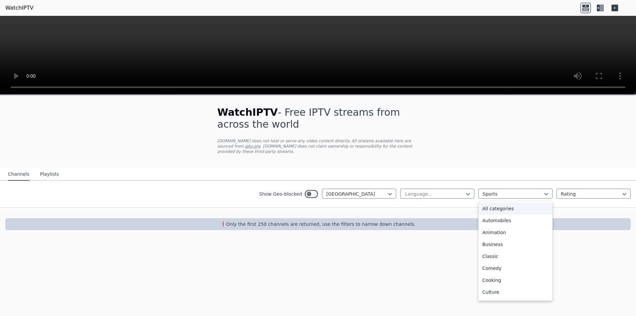  Describe the element at coordinates (515, 292) in the screenshot. I see `div: Culture` at that location.